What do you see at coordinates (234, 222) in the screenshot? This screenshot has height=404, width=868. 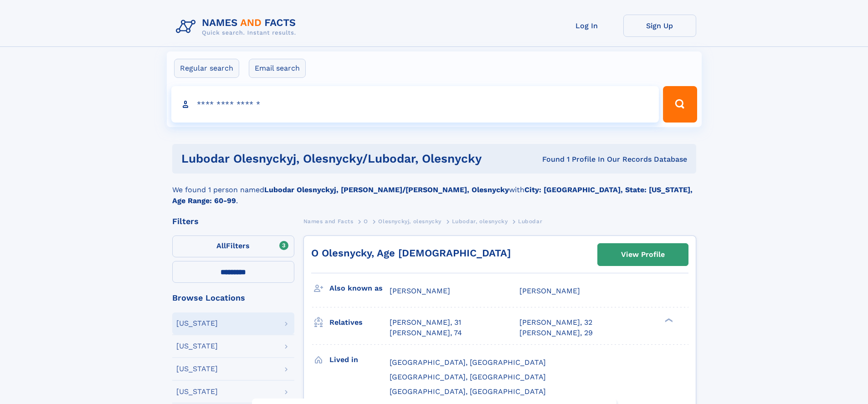 I see `div: Filters` at bounding box center [234, 222].